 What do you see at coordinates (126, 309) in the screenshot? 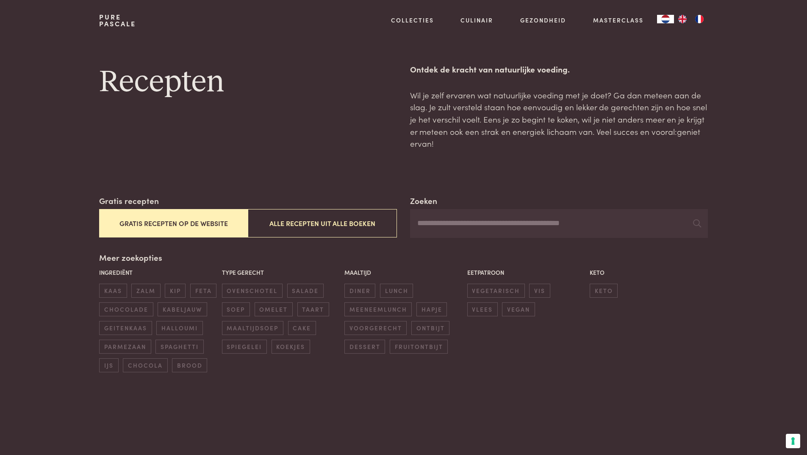
I see `span: chocolade` at bounding box center [126, 309].